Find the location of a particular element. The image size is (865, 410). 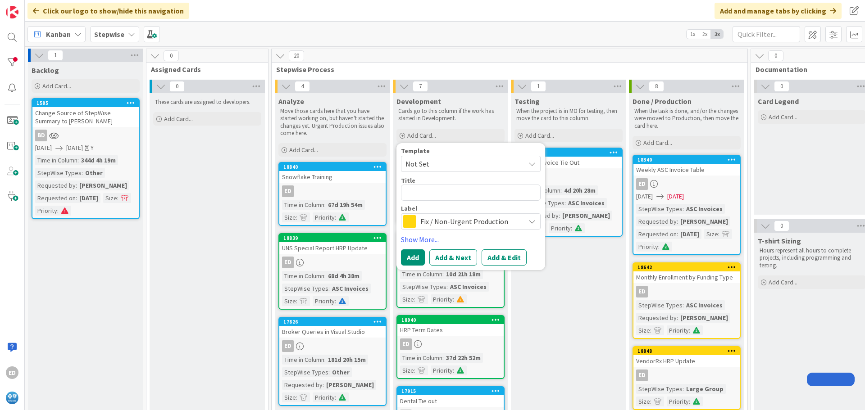

span: Not Set is located at coordinates (462, 164).